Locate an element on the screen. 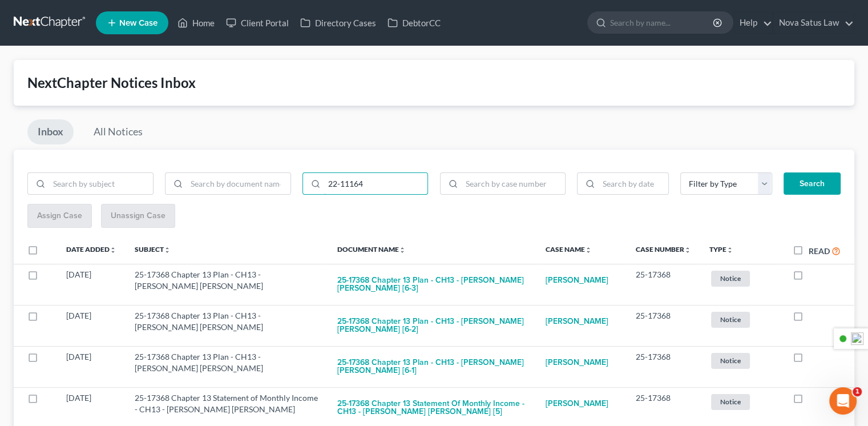  a: Case Numberunfold_more is located at coordinates (663, 249).